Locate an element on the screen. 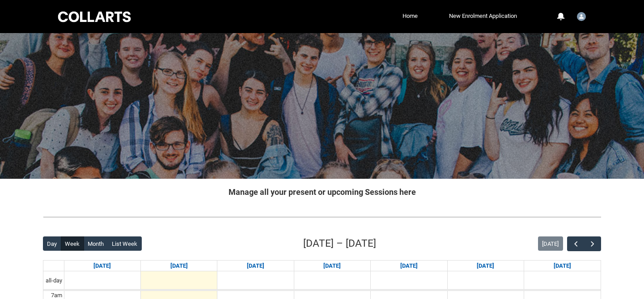 The width and height of the screenshot is (644, 299). a: Go to September 10, 2025 is located at coordinates (332, 266).